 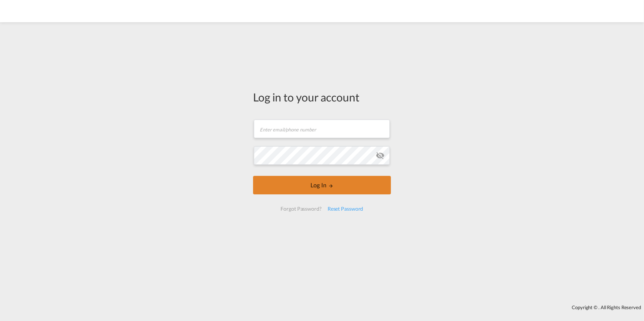 What do you see at coordinates (301, 209) in the screenshot?
I see `div: Forgot Password?` at bounding box center [301, 209].